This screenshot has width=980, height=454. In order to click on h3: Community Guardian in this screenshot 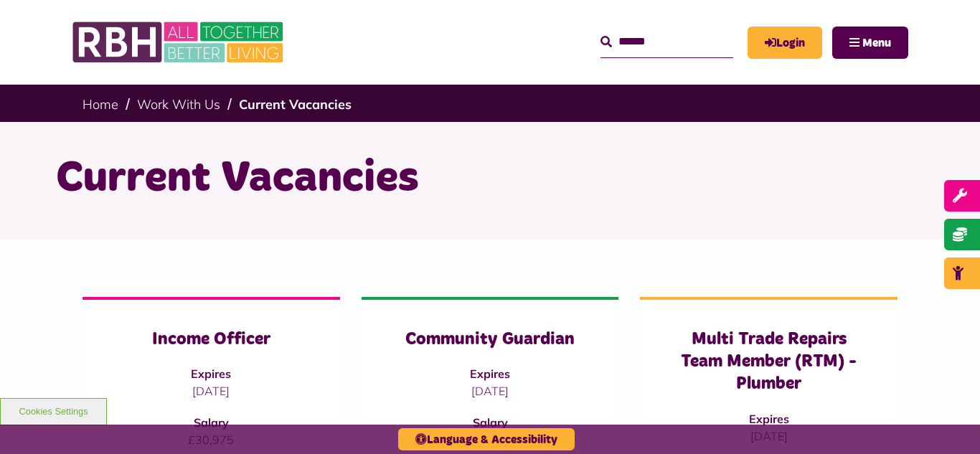, I will do `click(490, 339)`.